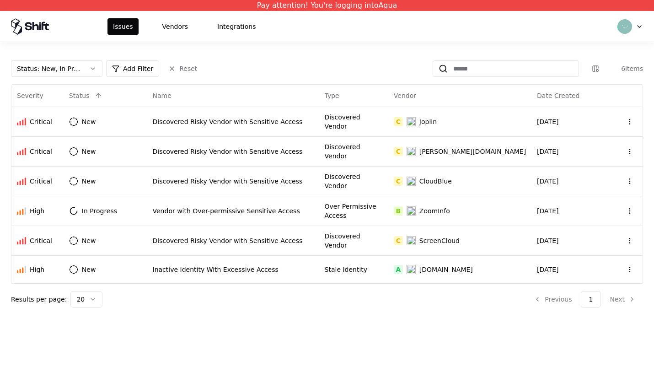  Describe the element at coordinates (440, 241) in the screenshot. I see `div: ScreenCloud` at that location.